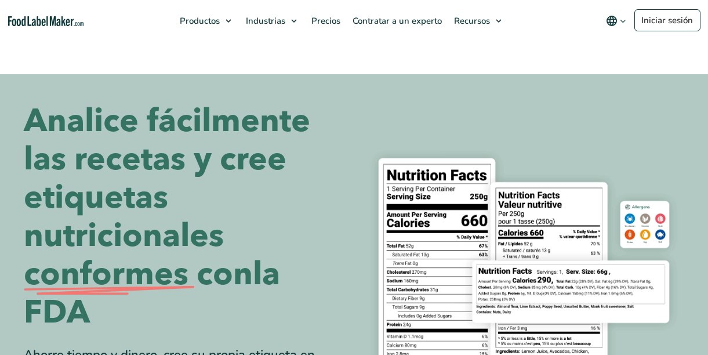  I want to click on h1: Analice fácilmente las recetas y cree etiquetas nutricionales la FDA, so click(184, 217).